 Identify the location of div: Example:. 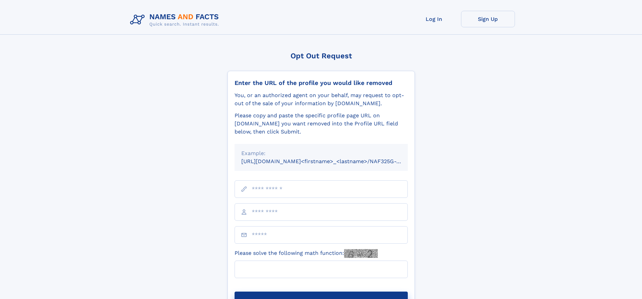
(321, 153).